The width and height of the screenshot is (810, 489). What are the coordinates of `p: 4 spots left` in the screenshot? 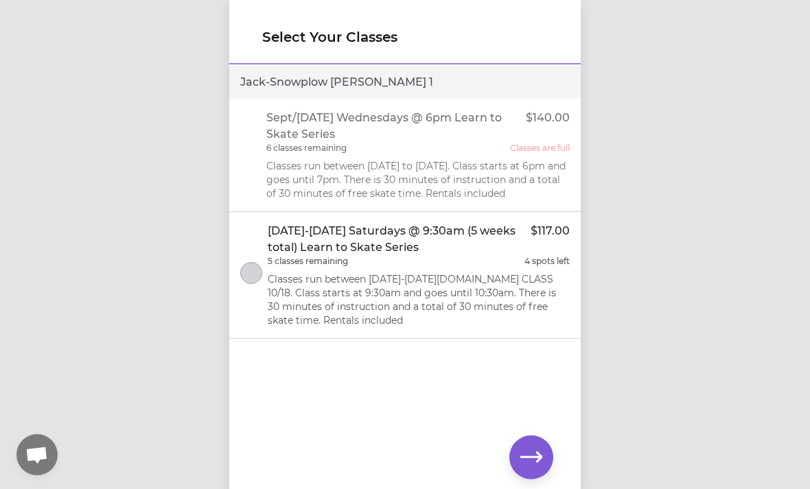 It's located at (547, 262).